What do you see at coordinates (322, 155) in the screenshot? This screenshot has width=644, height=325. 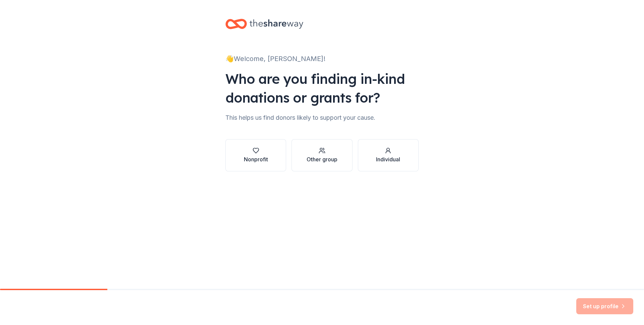 I see `button: Other group` at bounding box center [322, 155].